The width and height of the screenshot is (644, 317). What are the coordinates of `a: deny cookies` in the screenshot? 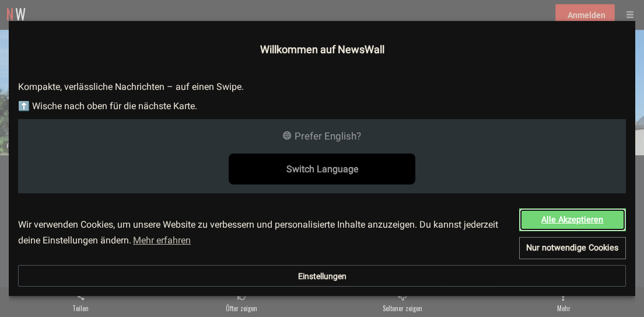 It's located at (572, 248).